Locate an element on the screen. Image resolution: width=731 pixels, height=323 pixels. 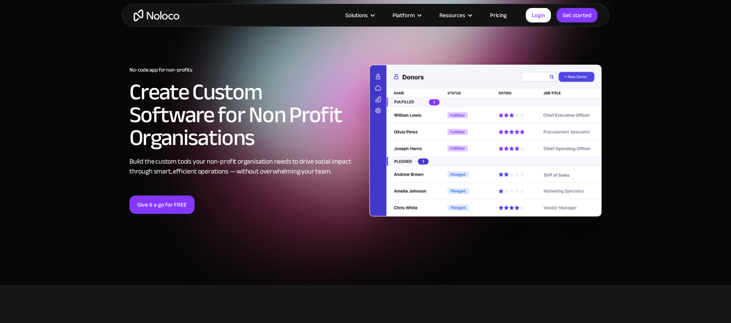
a: home is located at coordinates (157, 15).